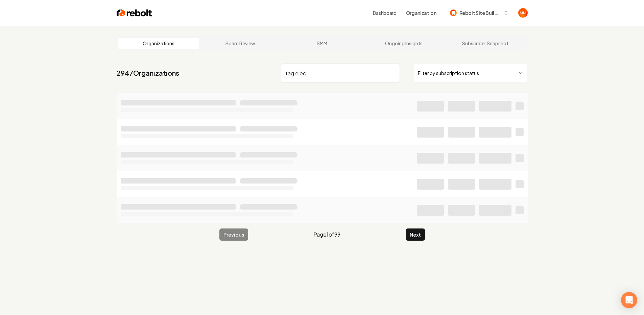 This screenshot has width=644, height=315. What do you see at coordinates (148, 73) in the screenshot?
I see `a: 2947Organizations` at bounding box center [148, 73].